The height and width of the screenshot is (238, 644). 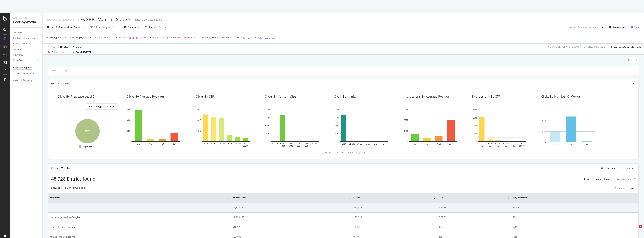 I want to click on text: 6-15, so click(x=368, y=144).